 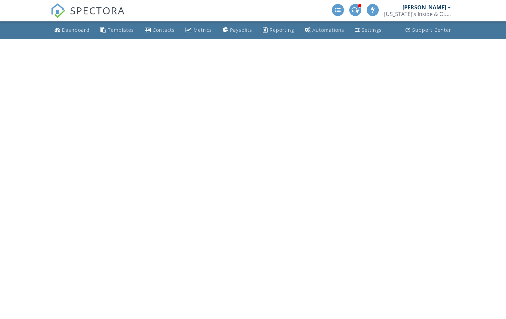 I want to click on div: Metrics, so click(x=203, y=30).